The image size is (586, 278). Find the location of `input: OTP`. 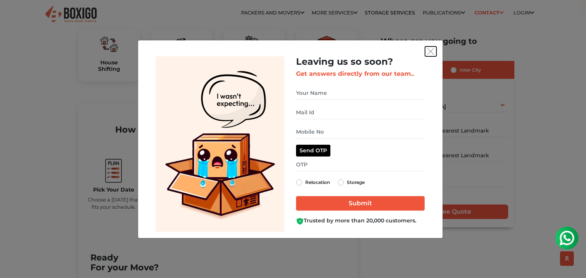

input: OTP is located at coordinates (360, 165).